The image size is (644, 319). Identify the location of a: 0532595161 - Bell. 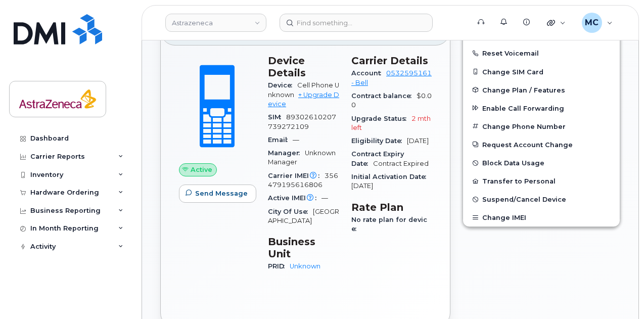
(391, 77).